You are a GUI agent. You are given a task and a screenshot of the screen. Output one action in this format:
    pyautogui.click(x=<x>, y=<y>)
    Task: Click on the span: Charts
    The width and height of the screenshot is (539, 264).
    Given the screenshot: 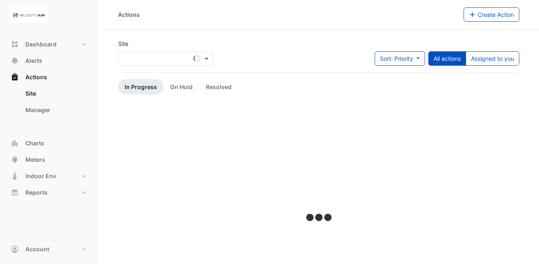 What is the action you would take?
    pyautogui.click(x=35, y=143)
    